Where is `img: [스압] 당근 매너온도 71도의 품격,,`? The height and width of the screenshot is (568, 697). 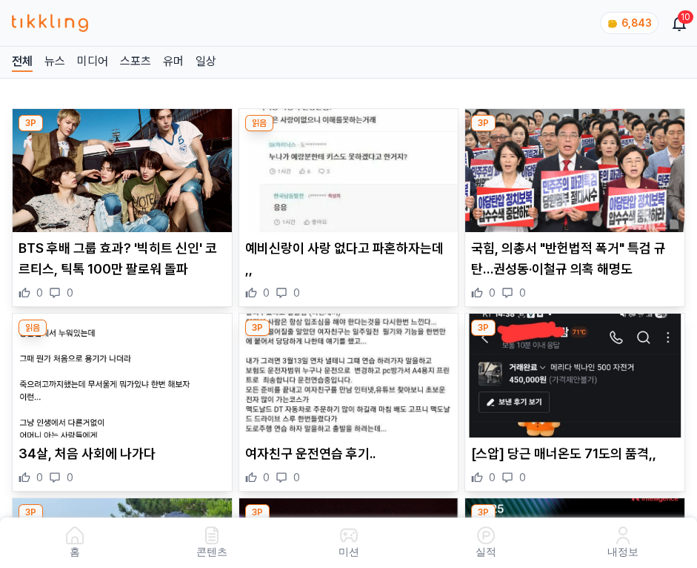 img: [스압] 당근 매너온도 71도의 품격,, is located at coordinates (575, 375).